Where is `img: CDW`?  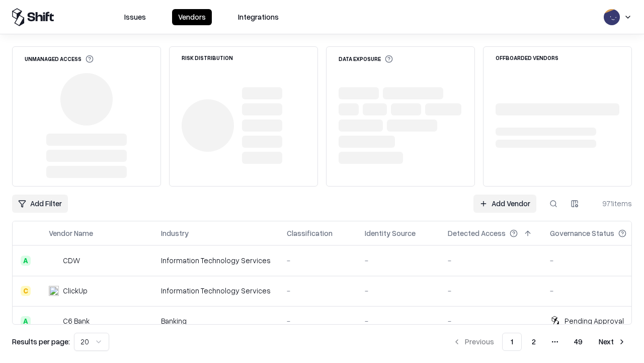
img: CDW is located at coordinates (54, 260).